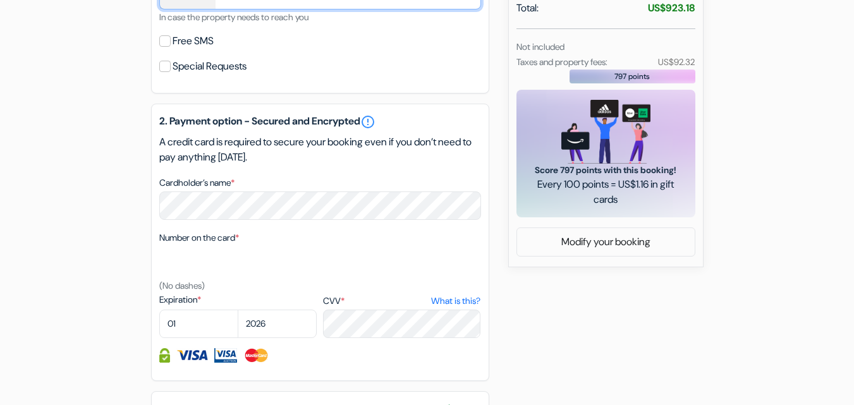 The width and height of the screenshot is (854, 405). What do you see at coordinates (672, 8) in the screenshot?
I see `strong: US$923.18` at bounding box center [672, 8].